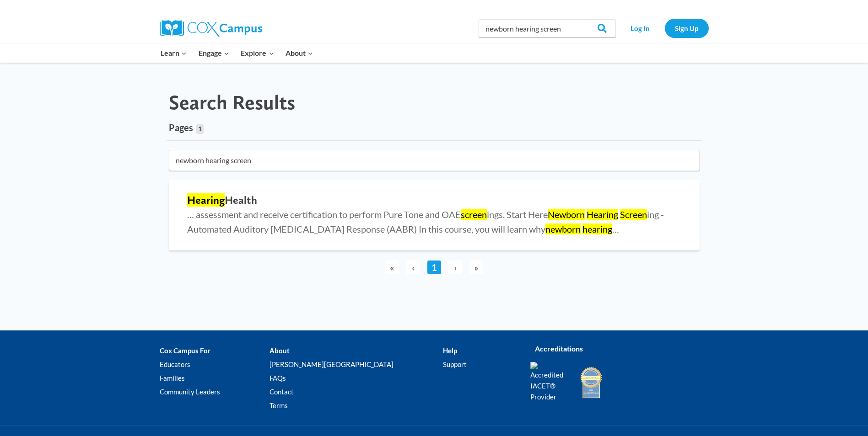 The image size is (868, 436). What do you see at coordinates (562, 229) in the screenshot?
I see `mark: newborn` at bounding box center [562, 229].